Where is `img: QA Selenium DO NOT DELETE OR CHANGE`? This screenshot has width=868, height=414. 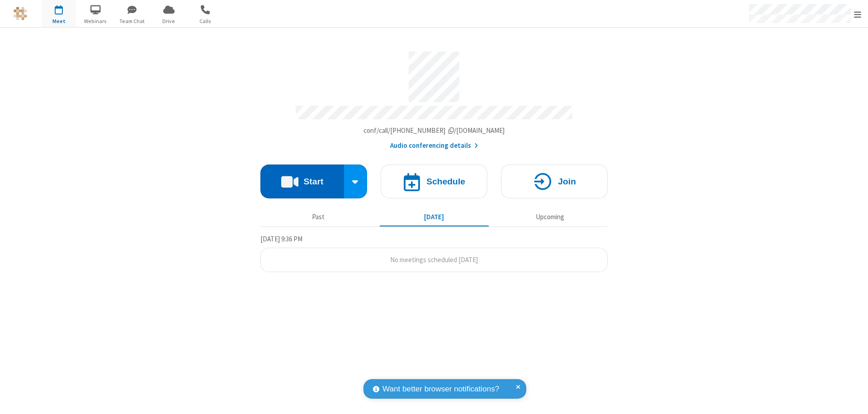 img: QA Selenium DO NOT DELETE OR CHANGE is located at coordinates (20, 13).